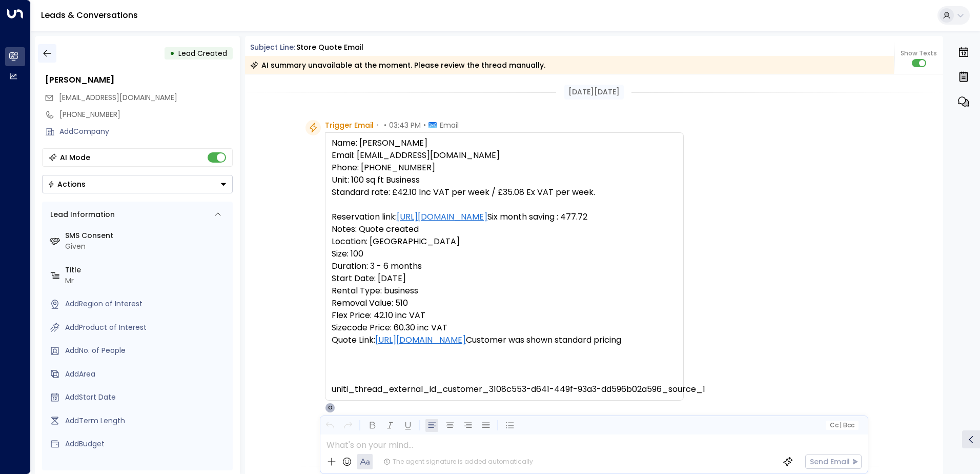 This screenshot has height=474, width=980. I want to click on div: O, so click(330, 408).